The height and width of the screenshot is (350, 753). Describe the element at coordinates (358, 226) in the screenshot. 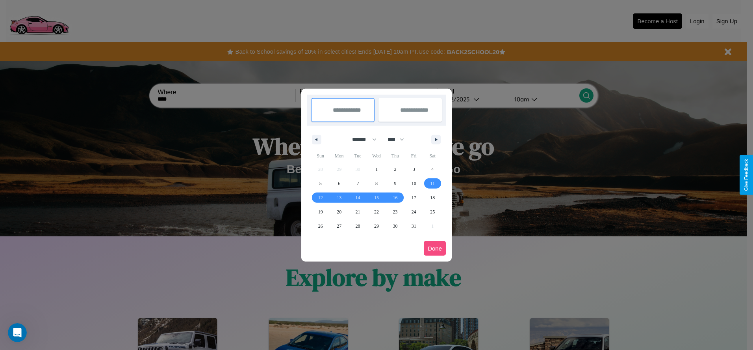

I see `span: 28` at that location.